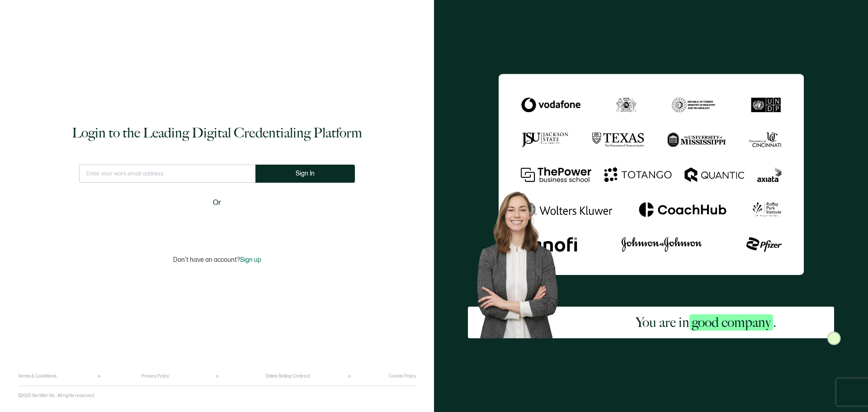 The image size is (868, 412). What do you see at coordinates (57, 396) in the screenshot?
I see `p: ©2025 Sertifier Inc.. All rights reserved.` at bounding box center [57, 396].